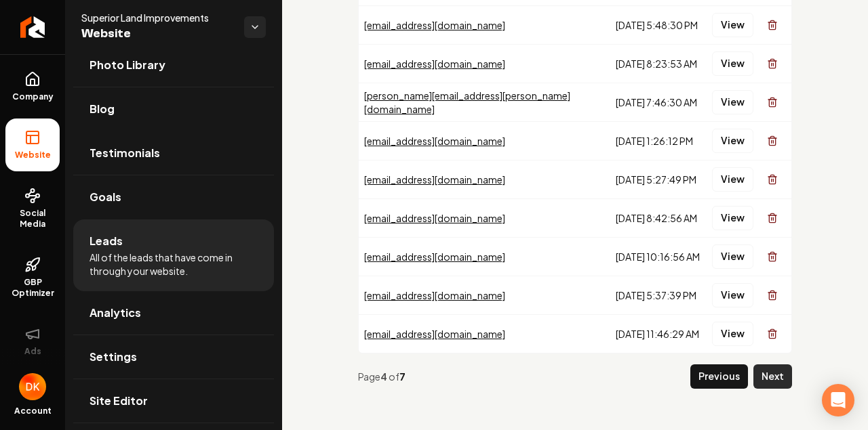 This screenshot has height=430, width=868. What do you see at coordinates (719, 377) in the screenshot?
I see `button: Previous` at bounding box center [719, 377].